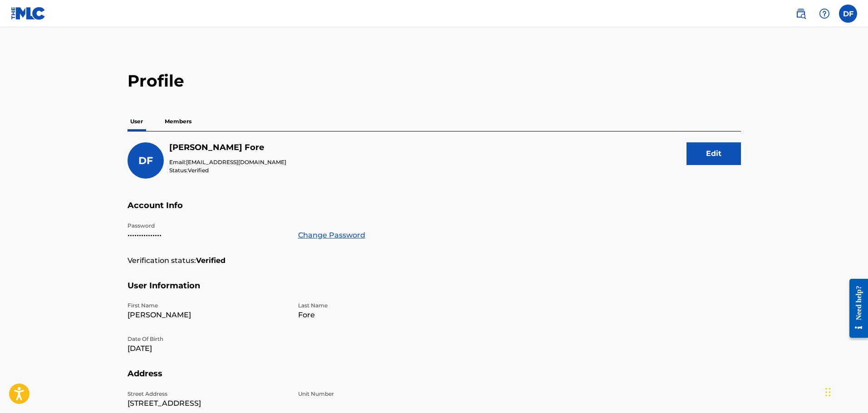 Image resolution: width=868 pixels, height=413 pixels. What do you see at coordinates (198, 170) in the screenshot?
I see `span: Verified` at bounding box center [198, 170].